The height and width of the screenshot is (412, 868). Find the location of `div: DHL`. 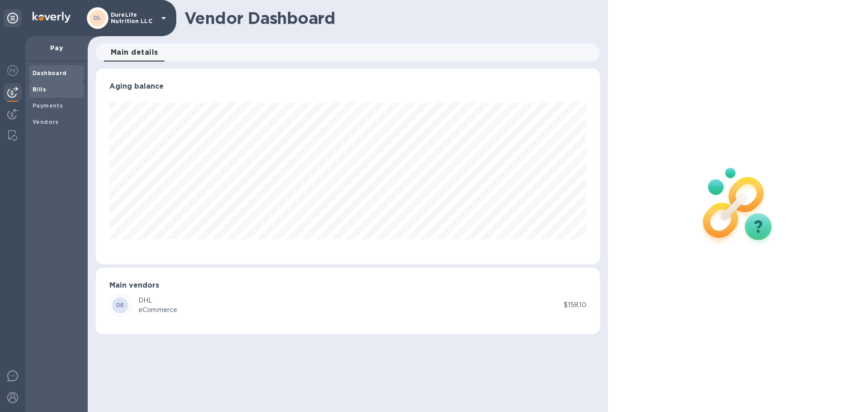

div: DHL is located at coordinates (158, 300).